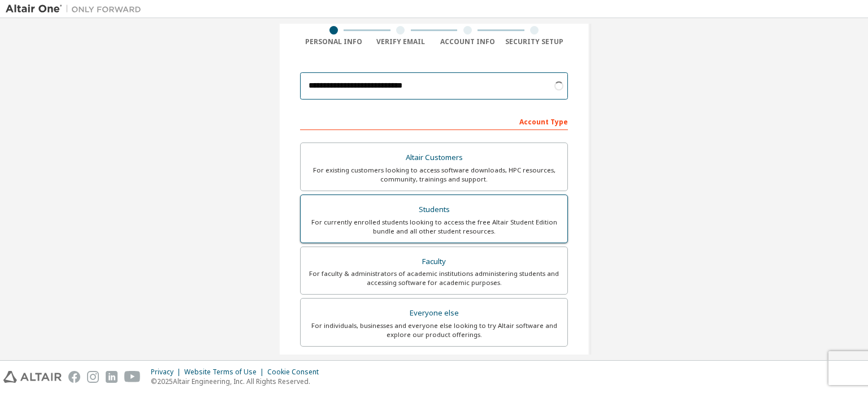 The width and height of the screenshot is (868, 393). Describe the element at coordinates (535, 42) in the screenshot. I see `div: Security Setup` at that location.